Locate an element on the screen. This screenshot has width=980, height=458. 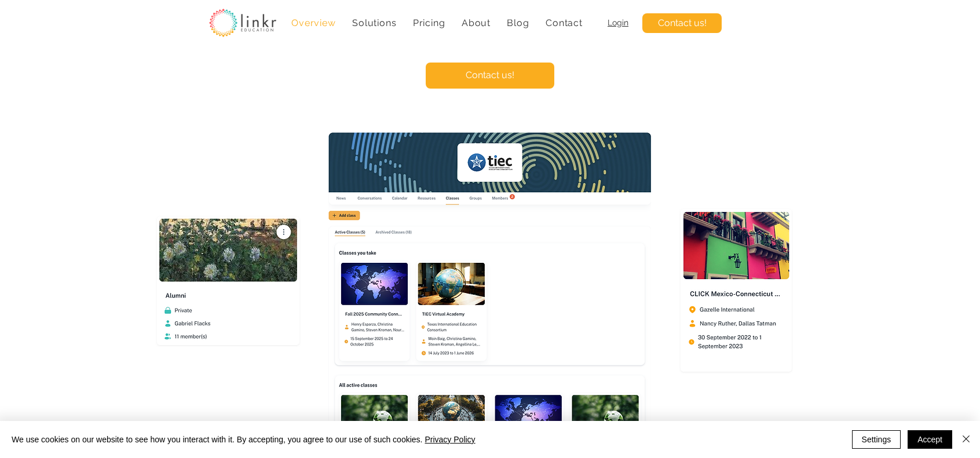
span: Overview is located at coordinates (314, 23).